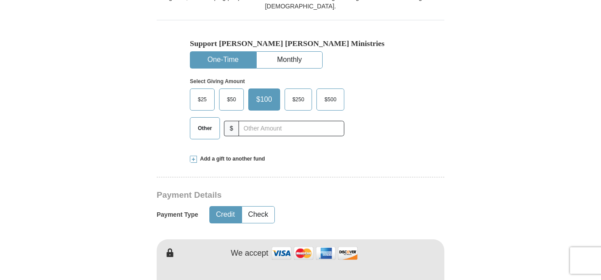  I want to click on span: $500, so click(330, 100).